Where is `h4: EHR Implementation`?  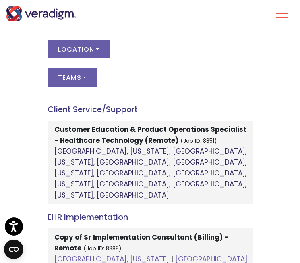
h4: EHR Implementation is located at coordinates (150, 217).